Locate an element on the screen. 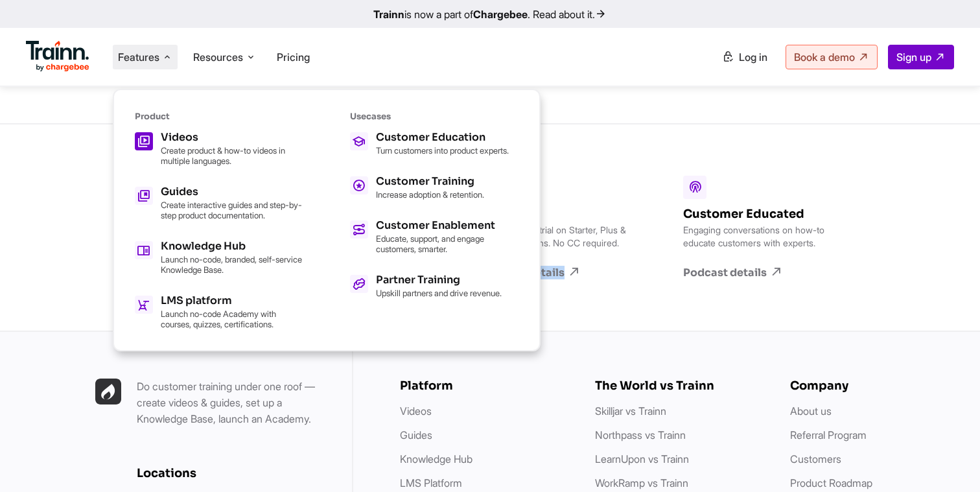  p: Launch no-code Academy with courses, quizzes, certifications. is located at coordinates (232, 319).